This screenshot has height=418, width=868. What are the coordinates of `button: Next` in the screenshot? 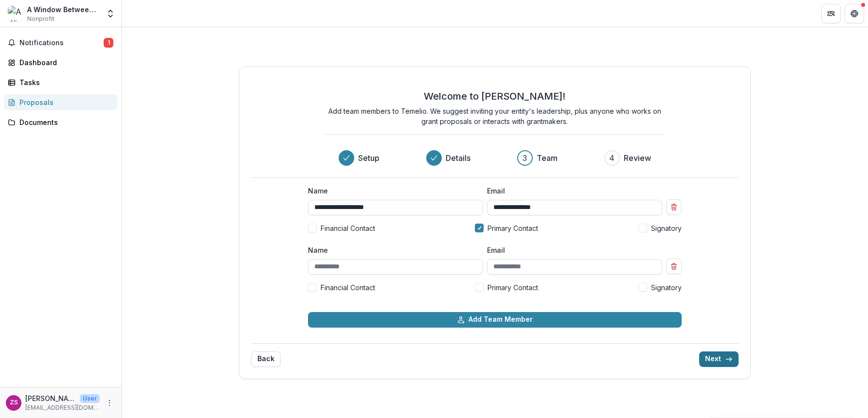 It's located at (718, 359).